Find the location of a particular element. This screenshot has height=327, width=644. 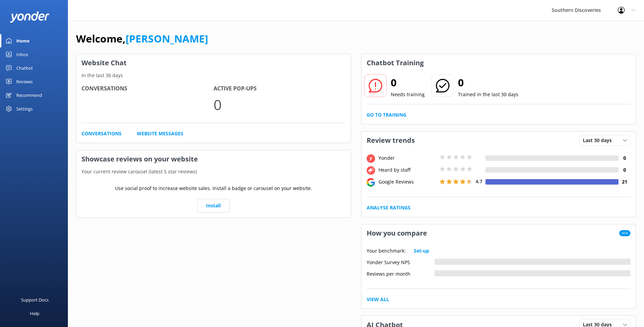

p: Your current review carousel (latest 5 star reviews) is located at coordinates (214, 172).